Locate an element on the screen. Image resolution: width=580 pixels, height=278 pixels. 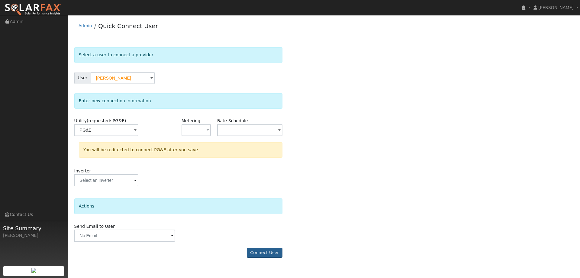
span: User is located at coordinates (82, 78).